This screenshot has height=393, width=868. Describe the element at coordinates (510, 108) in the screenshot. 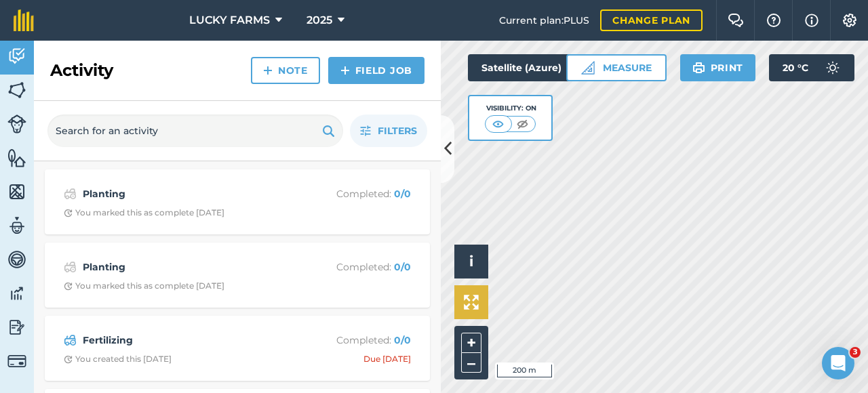

I see `div: Visibility: On` at that location.